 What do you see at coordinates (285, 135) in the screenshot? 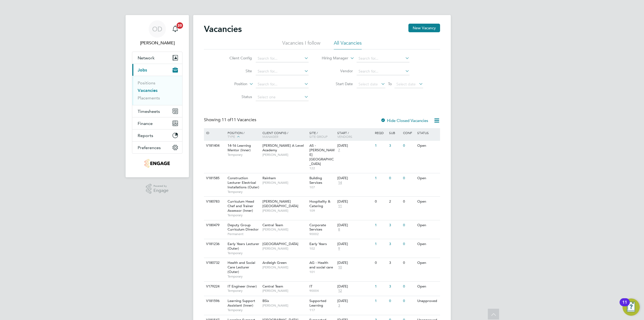
I see `div: Client Config /` at bounding box center [285, 135].